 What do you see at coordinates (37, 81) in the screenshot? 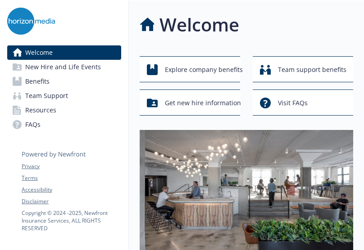
I see `span: Benefits` at bounding box center [37, 81].